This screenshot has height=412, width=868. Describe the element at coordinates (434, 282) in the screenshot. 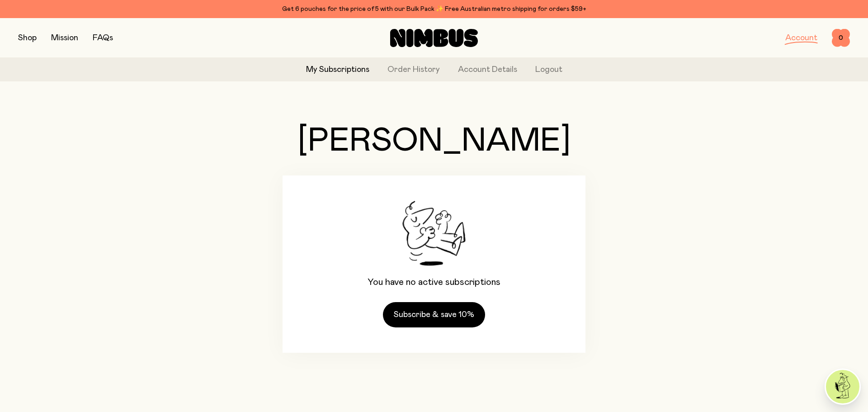

I see `p: You have no active subscriptions` at that location.